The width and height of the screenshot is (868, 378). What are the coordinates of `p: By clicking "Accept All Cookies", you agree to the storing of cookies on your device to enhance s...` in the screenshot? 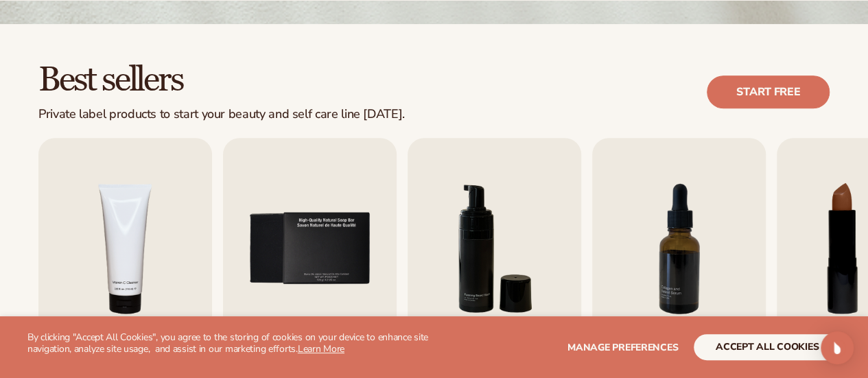 It's located at (230, 343).